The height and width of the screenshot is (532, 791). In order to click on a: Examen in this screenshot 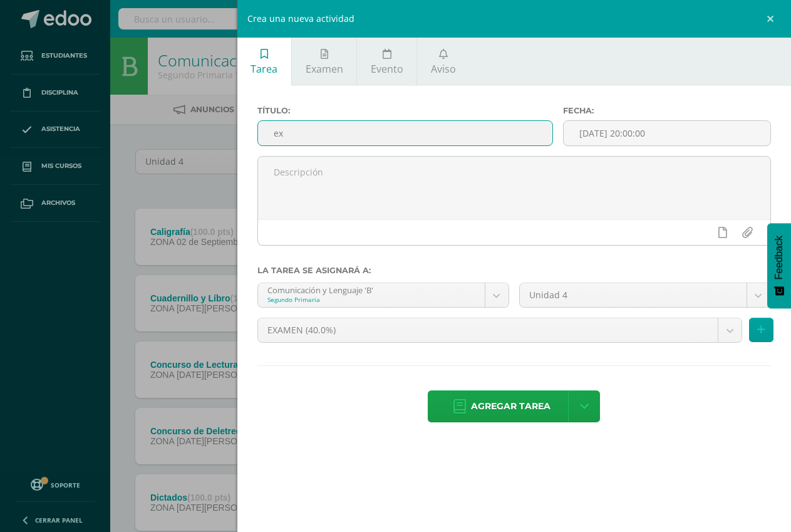, I will do `click(324, 62)`.